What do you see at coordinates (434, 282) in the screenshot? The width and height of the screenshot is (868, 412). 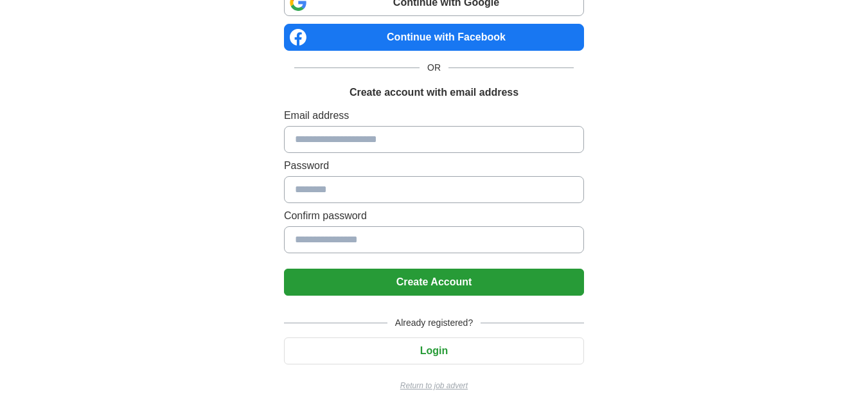 I see `button: Create Account` at bounding box center [434, 282].